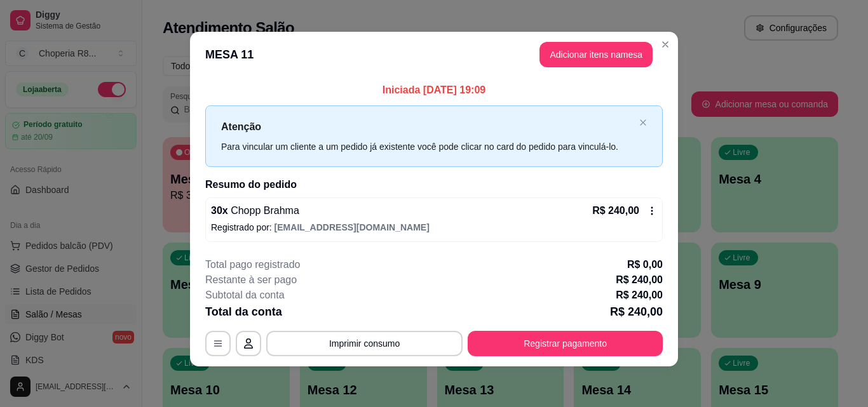 The height and width of the screenshot is (407, 868). I want to click on p: R$ 0,00, so click(645, 265).